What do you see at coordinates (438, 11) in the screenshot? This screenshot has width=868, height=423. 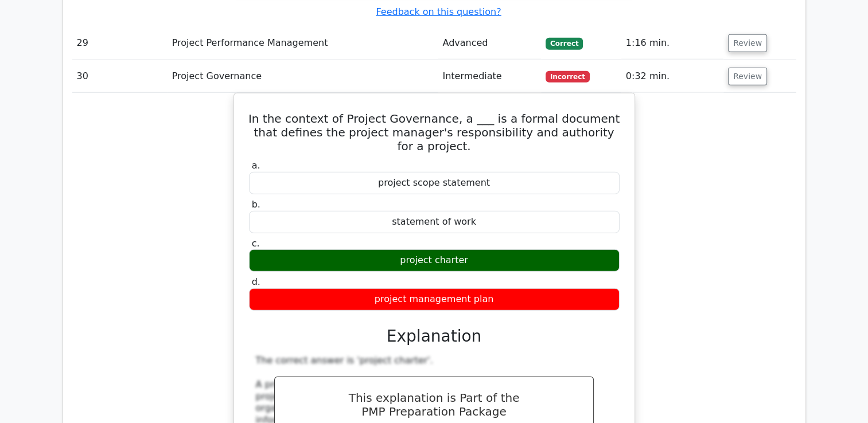 I see `u: Feedback on this question?` at bounding box center [438, 11].